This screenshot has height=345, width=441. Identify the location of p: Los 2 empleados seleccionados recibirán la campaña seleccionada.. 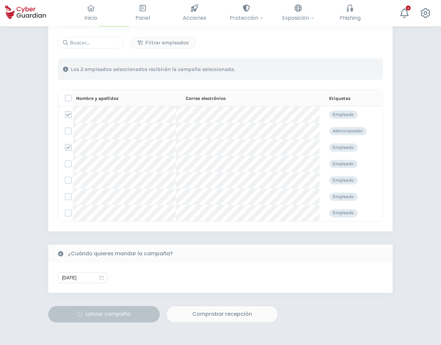
(153, 69).